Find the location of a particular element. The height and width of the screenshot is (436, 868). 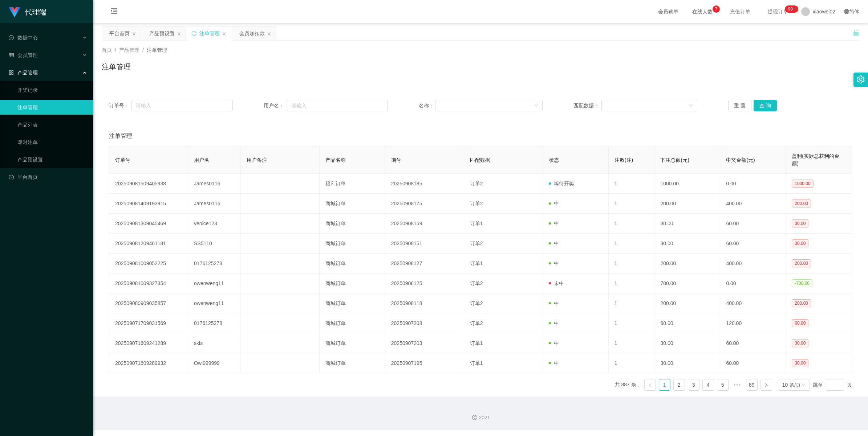

sup: 7 is located at coordinates (716, 9).